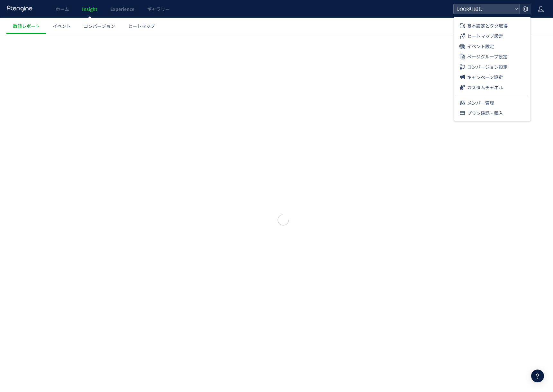 The image size is (553, 392). What do you see at coordinates (484, 9) in the screenshot?
I see `span: DOOR引越し` at bounding box center [484, 9].